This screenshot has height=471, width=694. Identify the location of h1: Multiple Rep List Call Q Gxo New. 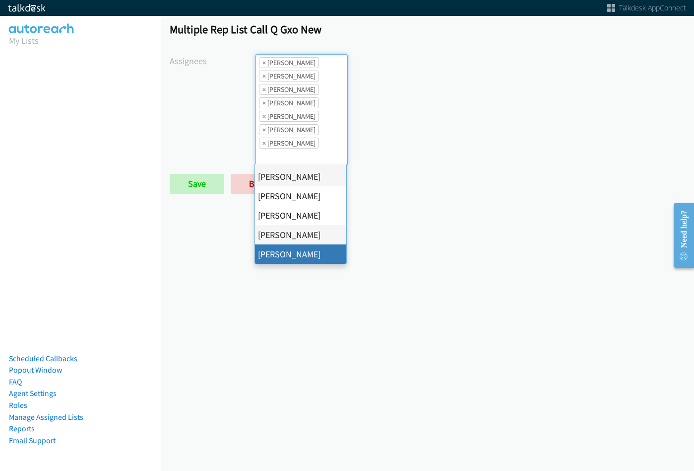
(427, 29).